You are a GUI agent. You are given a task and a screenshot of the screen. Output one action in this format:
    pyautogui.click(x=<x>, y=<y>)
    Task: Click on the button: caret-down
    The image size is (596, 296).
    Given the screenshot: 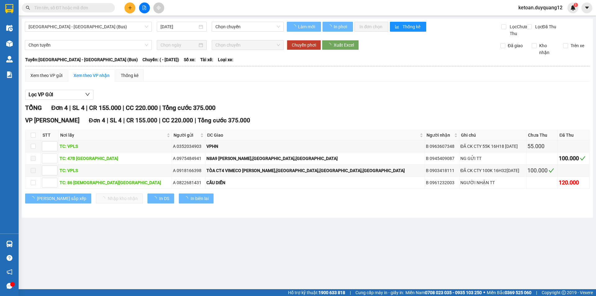 What is the action you would take?
    pyautogui.click(x=586, y=8)
    